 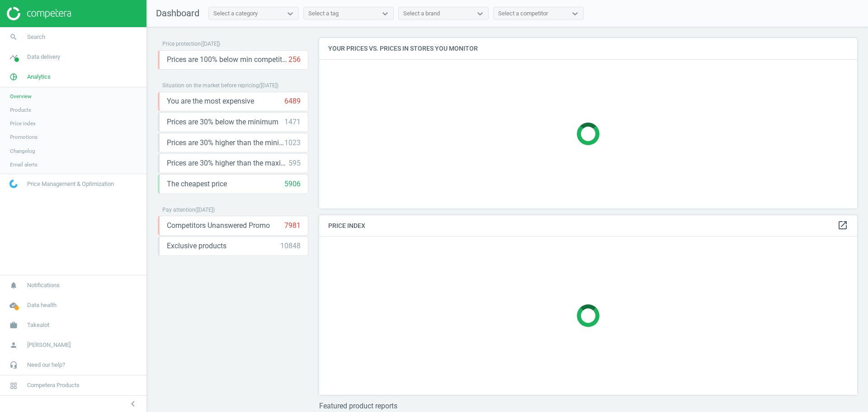 What do you see at coordinates (133, 404) in the screenshot?
I see `i: chevron_left` at bounding box center [133, 404].